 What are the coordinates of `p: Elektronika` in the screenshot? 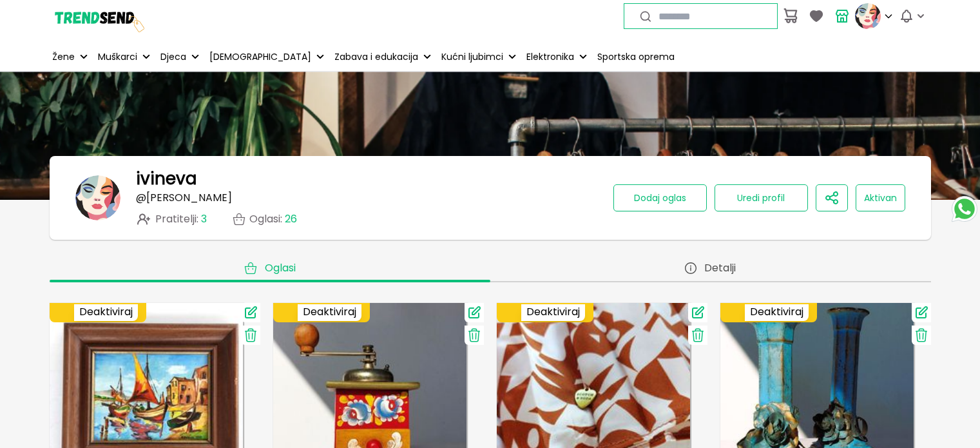 It's located at (550, 57).